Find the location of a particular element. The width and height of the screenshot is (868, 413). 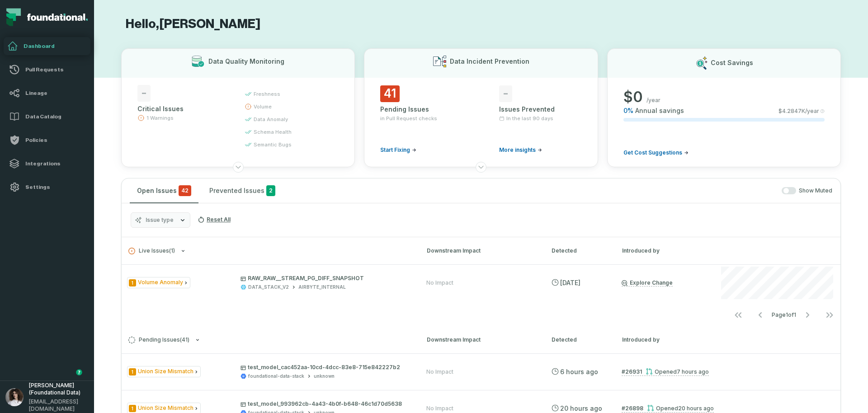

nav: pagination is located at coordinates (481, 315).